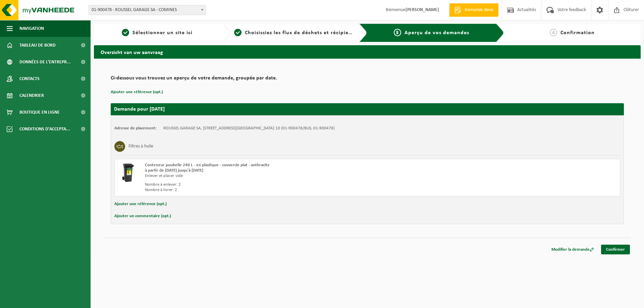 This screenshot has height=308, width=644. I want to click on h2: Overzicht van uw aanvraag, so click(367, 52).